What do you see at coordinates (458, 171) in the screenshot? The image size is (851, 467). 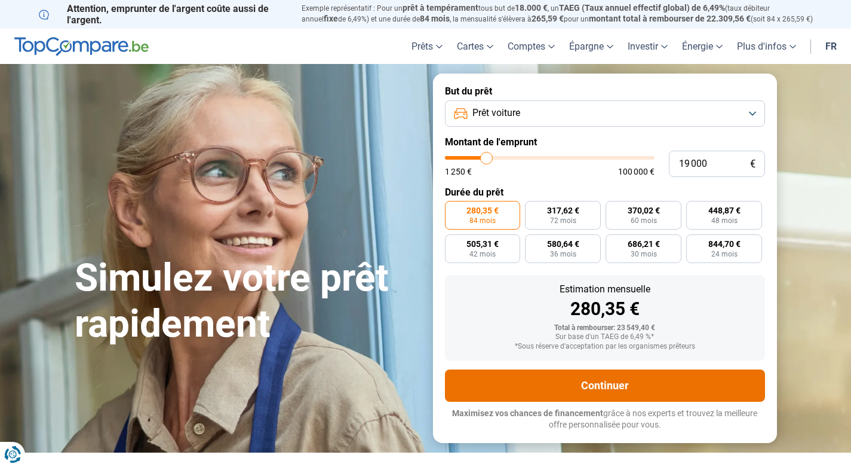 I see `span: 1 250 €` at bounding box center [458, 171].